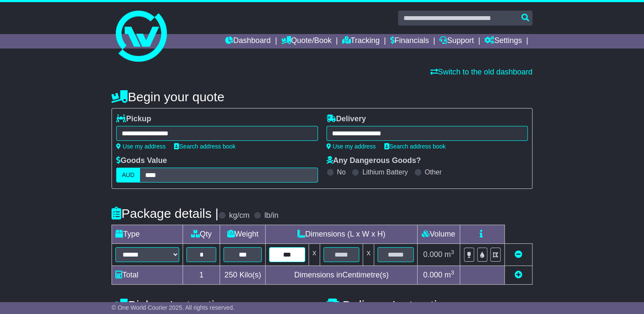 Image resolution: width=644 pixels, height=314 pixels. Describe the element at coordinates (341, 276) in the screenshot. I see `td: Dimensions in Centimetre(s)` at that location.